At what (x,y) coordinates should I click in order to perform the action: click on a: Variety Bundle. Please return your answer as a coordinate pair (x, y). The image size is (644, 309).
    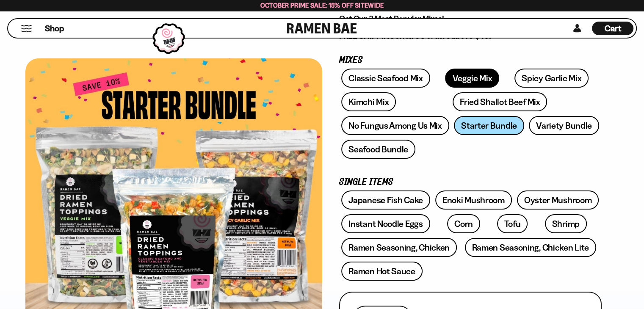
    Looking at the image, I should click on (564, 125).